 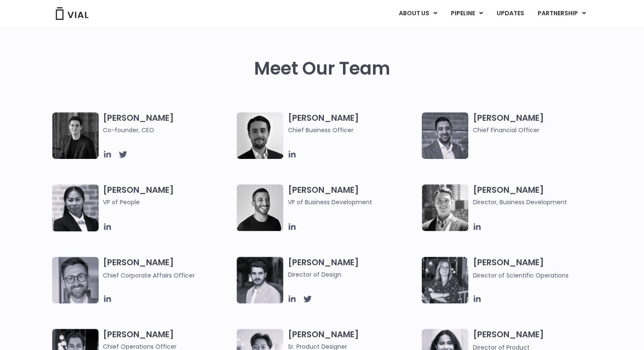 I want to click on img: A black and white photo of a smiling man in a suit at ARVO 2023., so click(x=445, y=208).